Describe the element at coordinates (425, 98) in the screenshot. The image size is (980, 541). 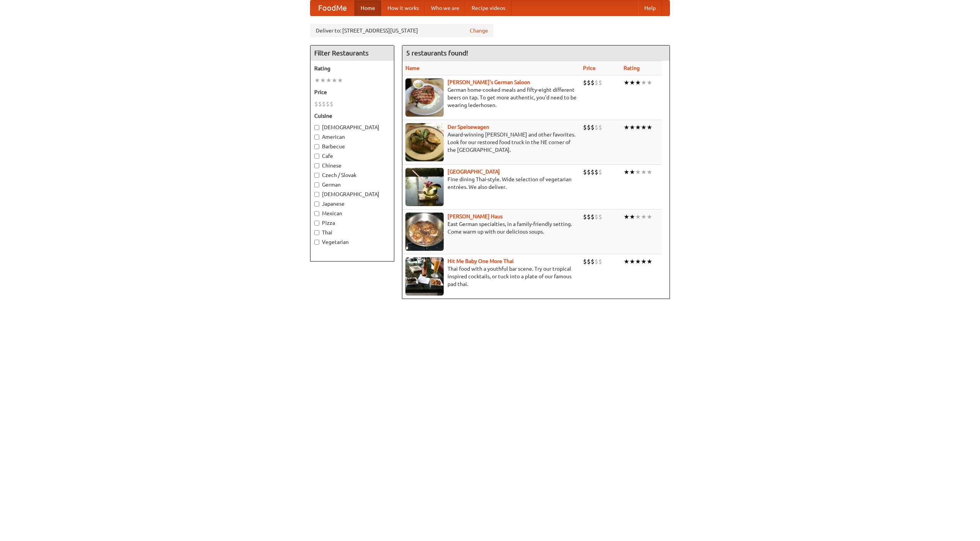
I see `img: esthers.jpg` at that location.